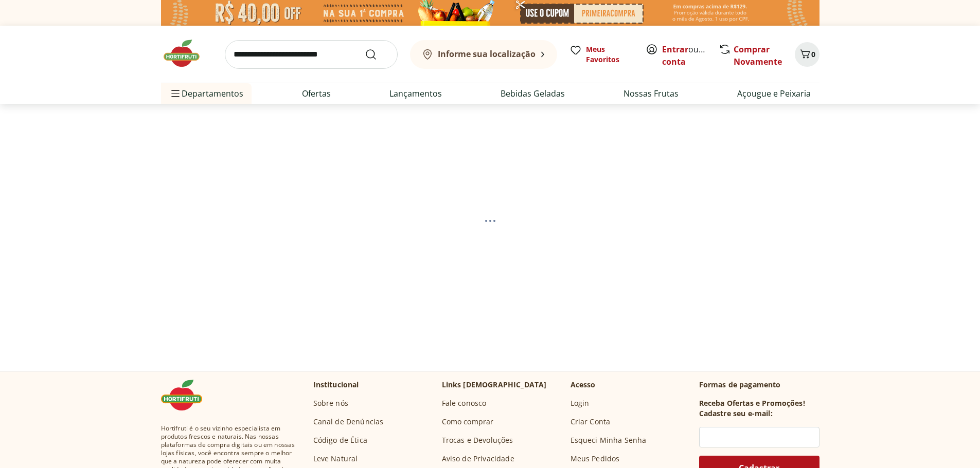 This screenshot has height=468, width=980. What do you see at coordinates (206, 94) in the screenshot?
I see `span: Departamentos` at bounding box center [206, 94].